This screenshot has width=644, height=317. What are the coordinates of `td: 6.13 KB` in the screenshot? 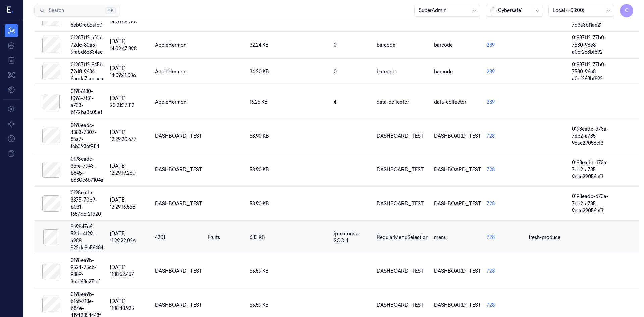 It's located at (267, 238).